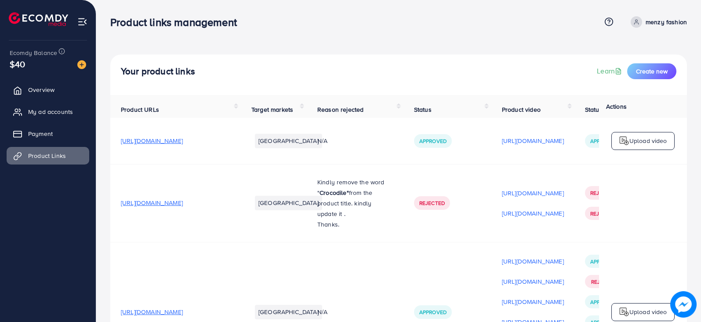  I want to click on a: logo, so click(38, 19).